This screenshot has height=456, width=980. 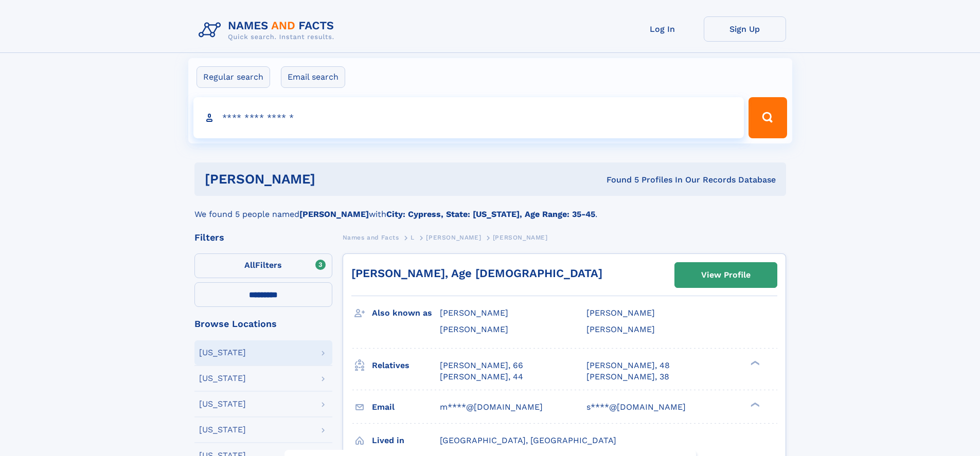 What do you see at coordinates (618, 180) in the screenshot?
I see `div: Found 5 Profiles In Our Records Database` at bounding box center [618, 180].